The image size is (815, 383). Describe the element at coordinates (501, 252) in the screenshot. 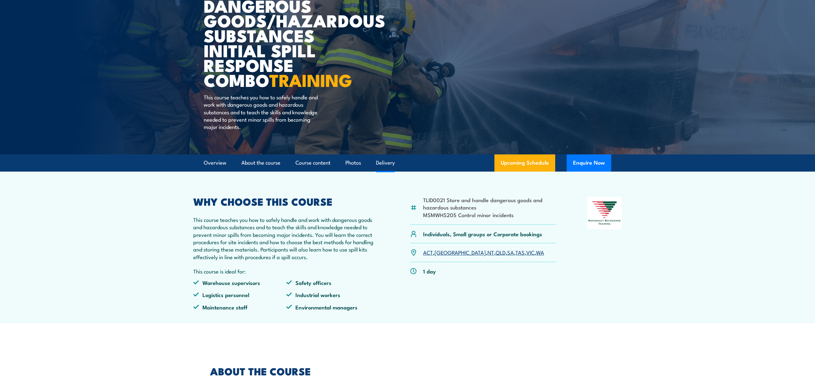

I see `a: QLD` at that location.